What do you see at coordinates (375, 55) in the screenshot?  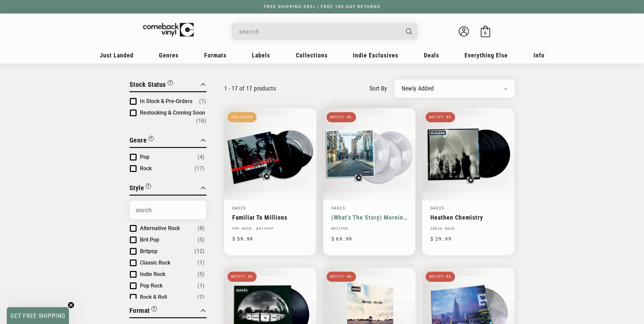 I see `span: Indie Exclusives` at bounding box center [375, 55].